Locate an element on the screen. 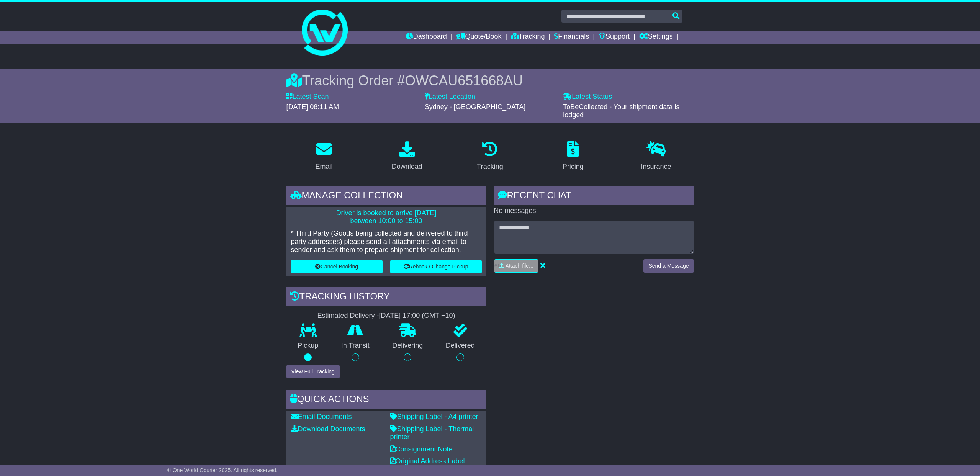  a: Shipping Label - A4 printer is located at coordinates (434, 417).